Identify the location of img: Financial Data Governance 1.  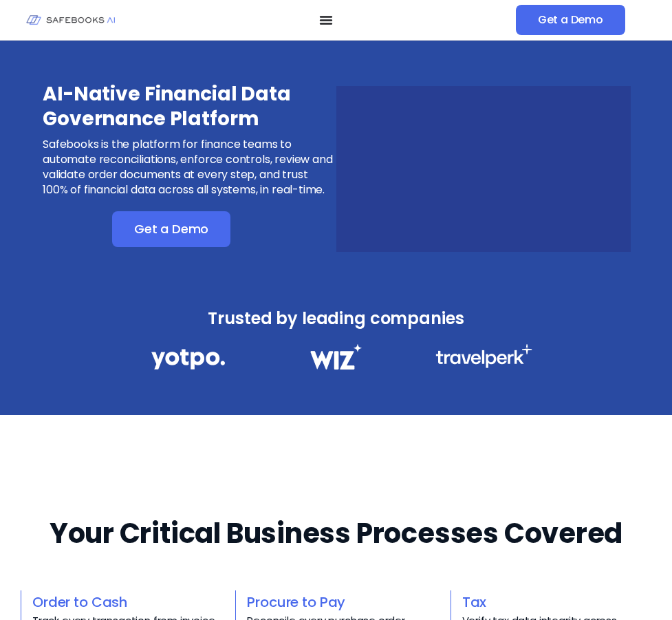
(188, 359).